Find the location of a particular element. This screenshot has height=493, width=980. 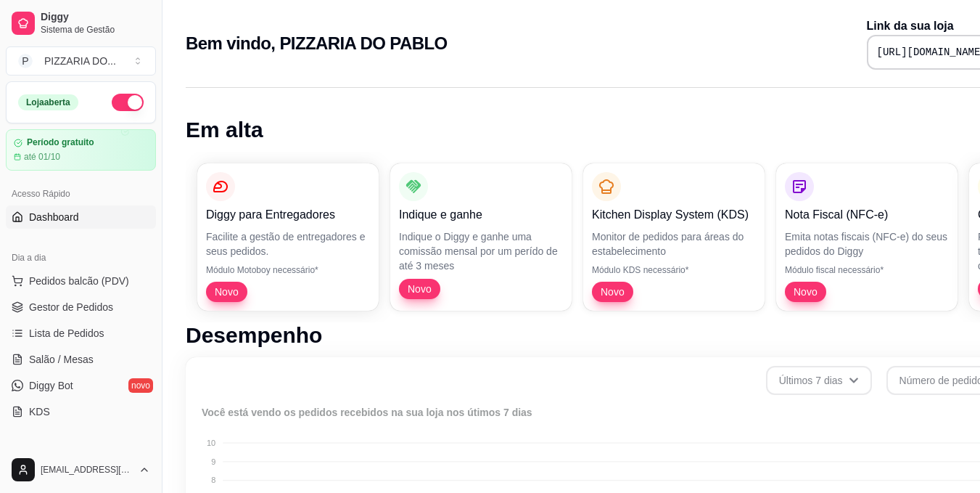

p: Indique e ganhe is located at coordinates (481, 215).